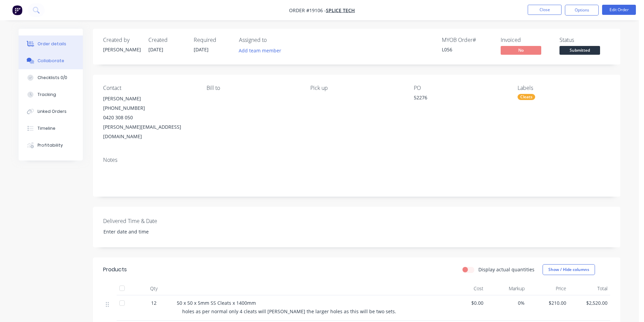 This screenshot has height=322, width=644. What do you see at coordinates (51, 111) in the screenshot?
I see `button: Linked Orders` at bounding box center [51, 111].